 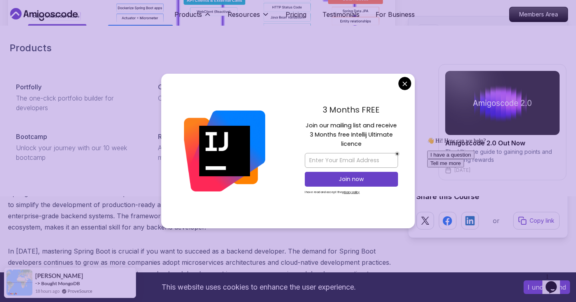 What do you see at coordinates (77, 147) in the screenshot?
I see `a: BootcampUnlock your journey with our 10 week bootcamp` at bounding box center [77, 147].